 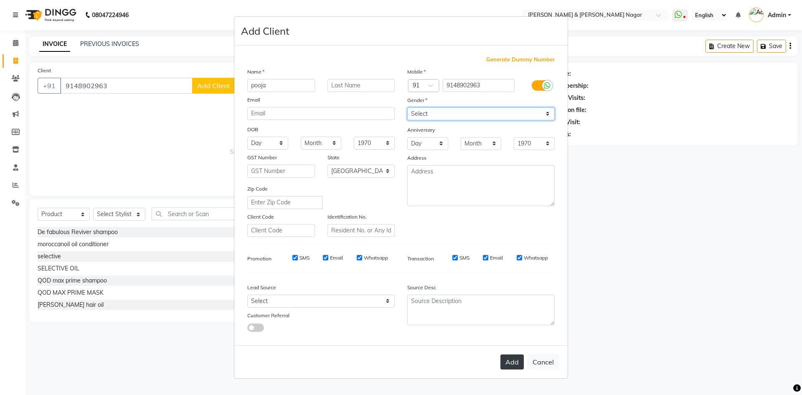 I want to click on input: Resident No. or Any Id, so click(x=361, y=230).